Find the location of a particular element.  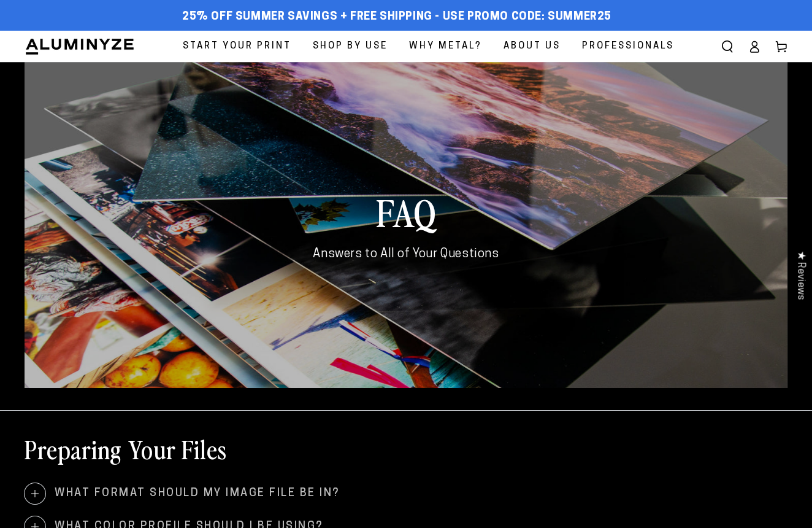

a: Why Metal? is located at coordinates (445, 46).